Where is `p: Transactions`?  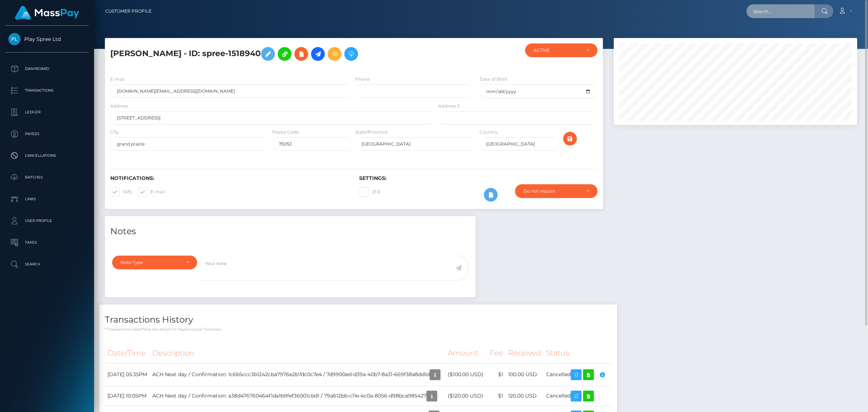 p: Transactions is located at coordinates (47, 91).